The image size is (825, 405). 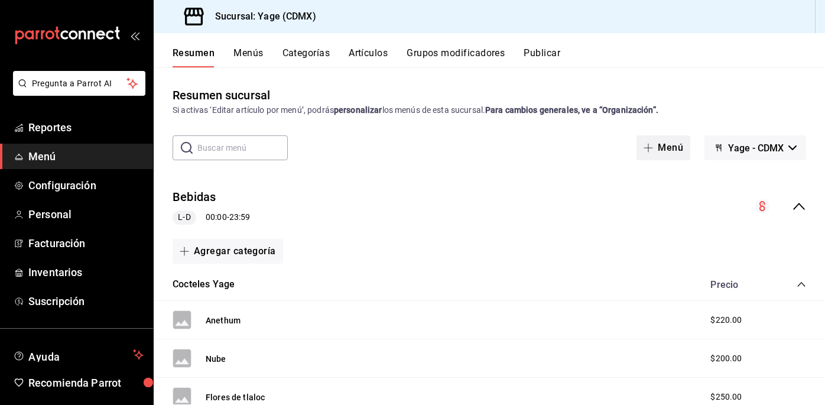 What do you see at coordinates (248, 57) in the screenshot?
I see `button: Menús` at bounding box center [248, 57].